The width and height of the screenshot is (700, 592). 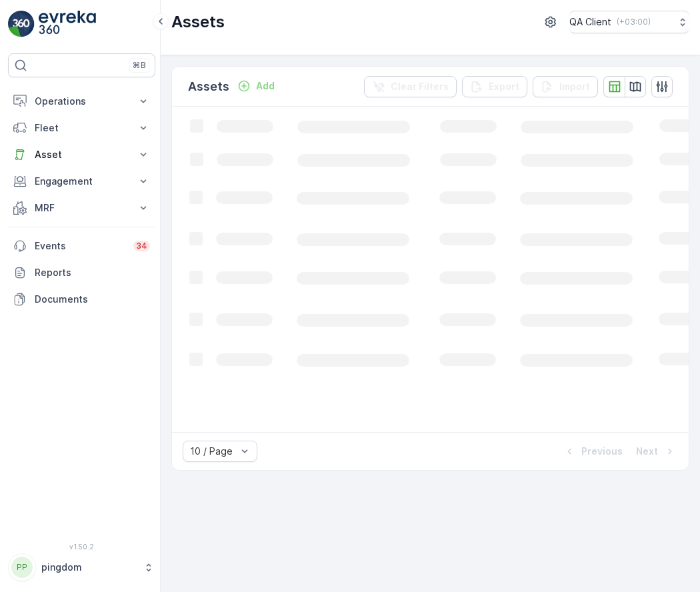 I want to click on p: Clear Filters, so click(x=419, y=86).